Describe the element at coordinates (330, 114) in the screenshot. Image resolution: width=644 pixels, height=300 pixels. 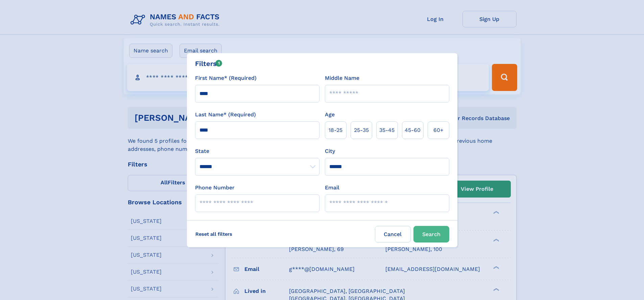
I see `label: Age` at that location.